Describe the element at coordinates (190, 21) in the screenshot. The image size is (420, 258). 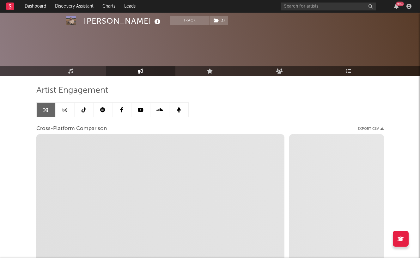
I see `button: Track` at that location.